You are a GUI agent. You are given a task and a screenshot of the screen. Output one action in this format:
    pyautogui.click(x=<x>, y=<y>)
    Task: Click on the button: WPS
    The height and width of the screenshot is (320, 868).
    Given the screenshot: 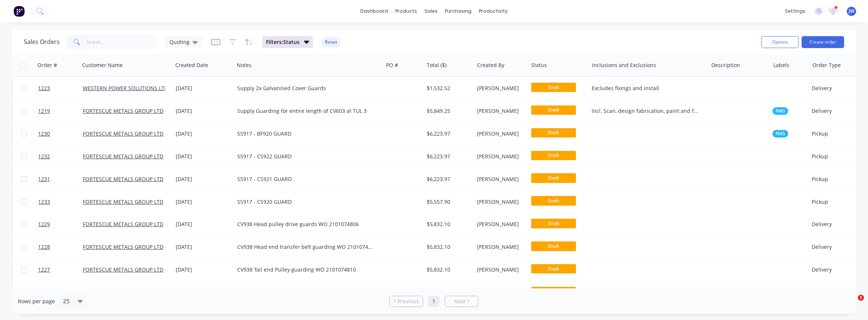 What is the action you would take?
    pyautogui.click(x=780, y=88)
    